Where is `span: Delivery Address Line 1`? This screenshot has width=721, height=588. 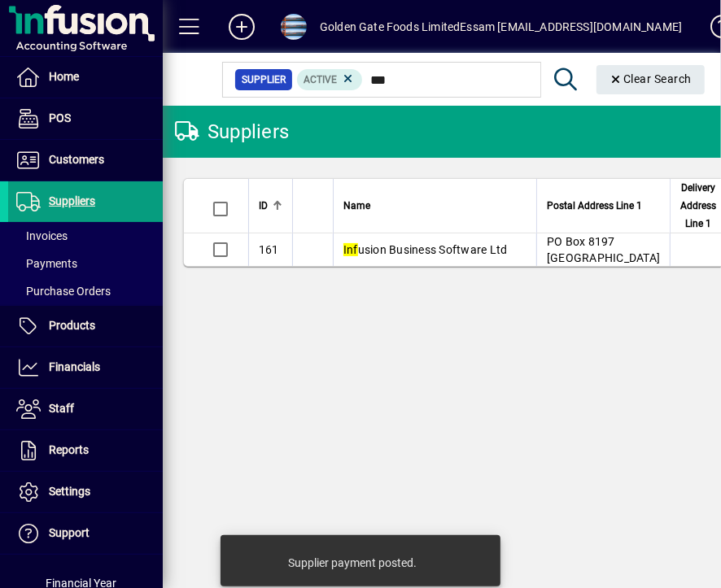
span: Delivery Address Line 1 is located at coordinates (698, 206).